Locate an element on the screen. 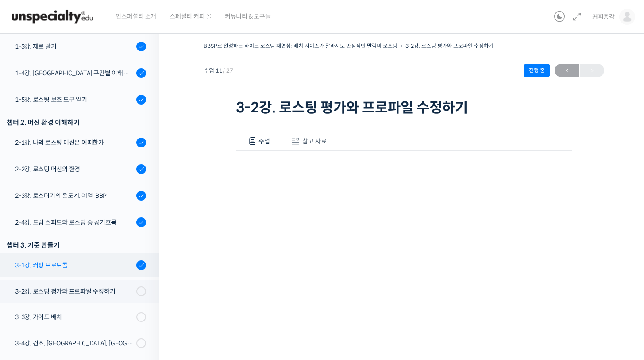  span: 홈 is located at coordinates (31, 298).